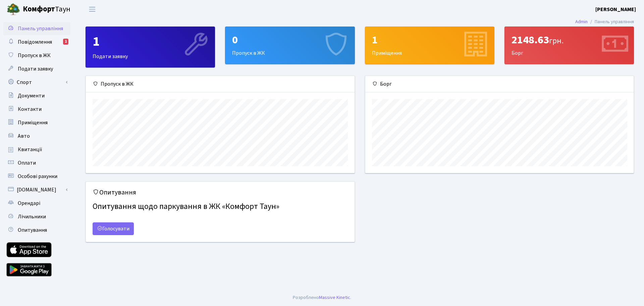 This screenshot has height=306, width=644. I want to click on span: Особові рахунки, so click(37, 176).